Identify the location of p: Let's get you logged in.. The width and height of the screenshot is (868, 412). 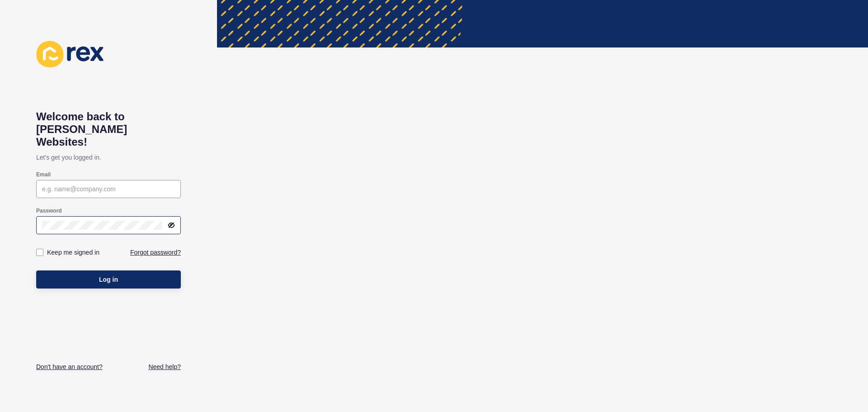
(109, 157).